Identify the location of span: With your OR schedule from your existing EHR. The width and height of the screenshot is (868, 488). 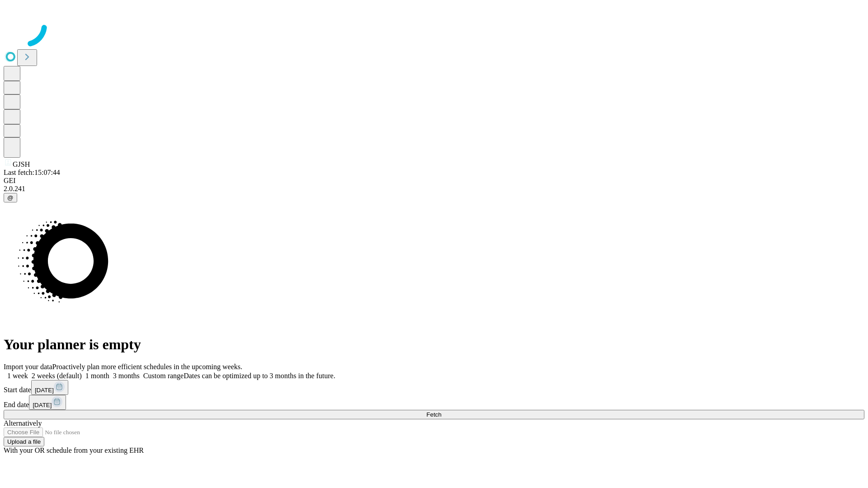
(74, 450).